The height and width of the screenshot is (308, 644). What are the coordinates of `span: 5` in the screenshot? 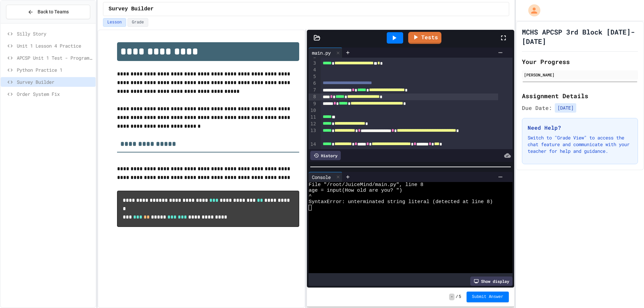 It's located at (460, 297).